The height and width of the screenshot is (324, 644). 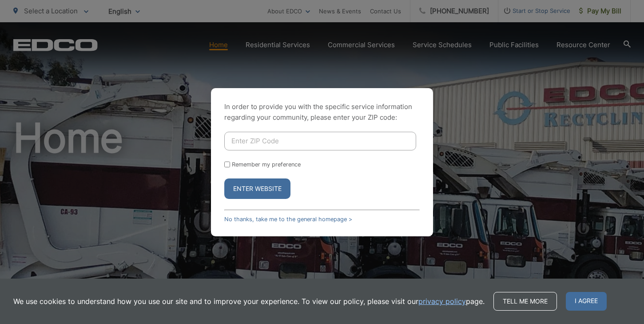 What do you see at coordinates (587, 301) in the screenshot?
I see `span: I agree` at bounding box center [587, 301].